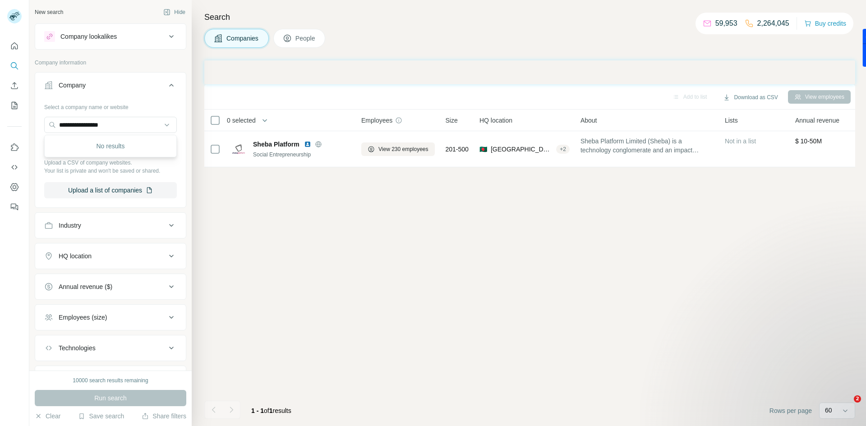  I want to click on button: Buy credits, so click(825, 23).